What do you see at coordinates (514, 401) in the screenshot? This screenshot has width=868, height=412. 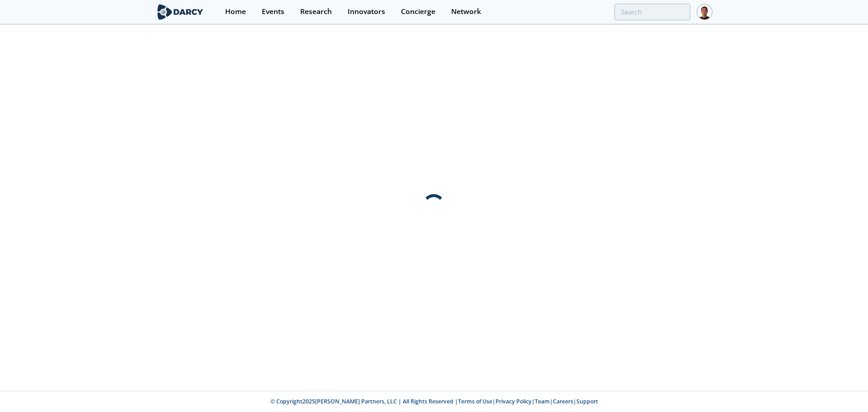 I see `a: Privacy Policy` at bounding box center [514, 401].